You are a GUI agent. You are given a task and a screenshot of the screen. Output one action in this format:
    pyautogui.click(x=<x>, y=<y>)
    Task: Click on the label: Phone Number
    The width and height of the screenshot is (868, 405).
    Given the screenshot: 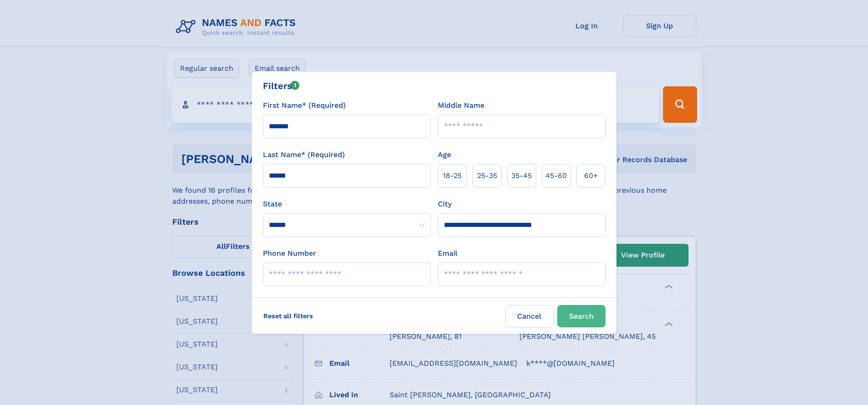 What is the action you would take?
    pyautogui.click(x=289, y=254)
    